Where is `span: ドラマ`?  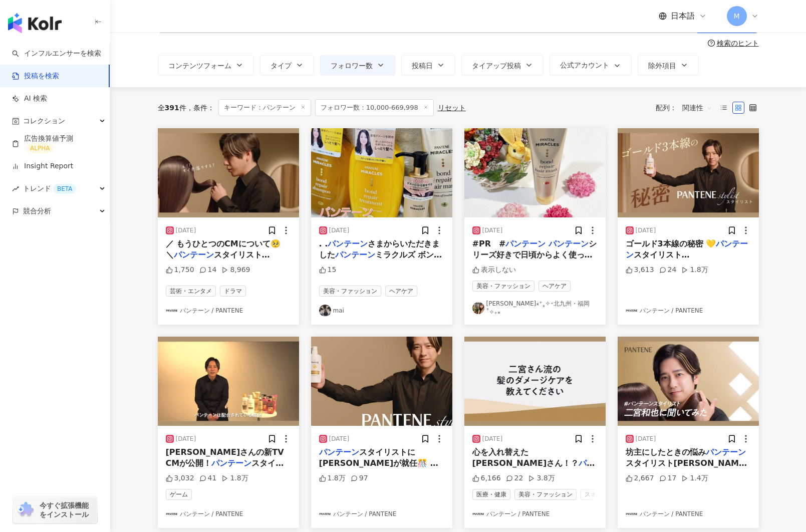 span: ドラマ is located at coordinates (233, 291).